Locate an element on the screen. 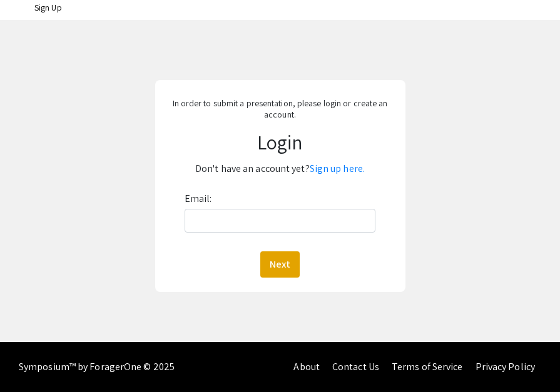 The width and height of the screenshot is (560, 392). a: Terms of Service is located at coordinates (427, 366).